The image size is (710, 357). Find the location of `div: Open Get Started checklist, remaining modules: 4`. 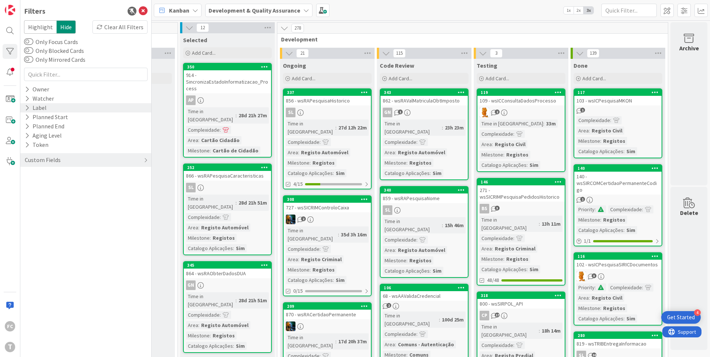

div: Open Get Started checklist, remaining modules: 4 is located at coordinates (680, 317).